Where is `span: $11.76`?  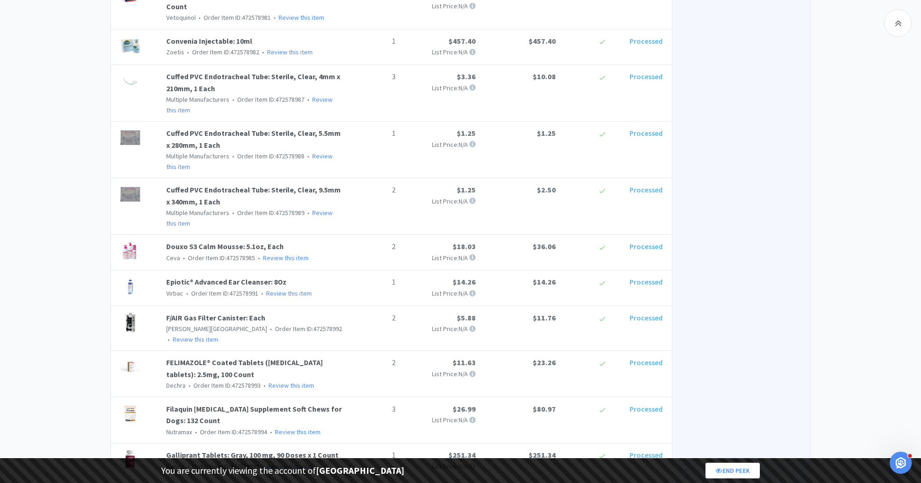
span: $11.76 is located at coordinates (544, 318).